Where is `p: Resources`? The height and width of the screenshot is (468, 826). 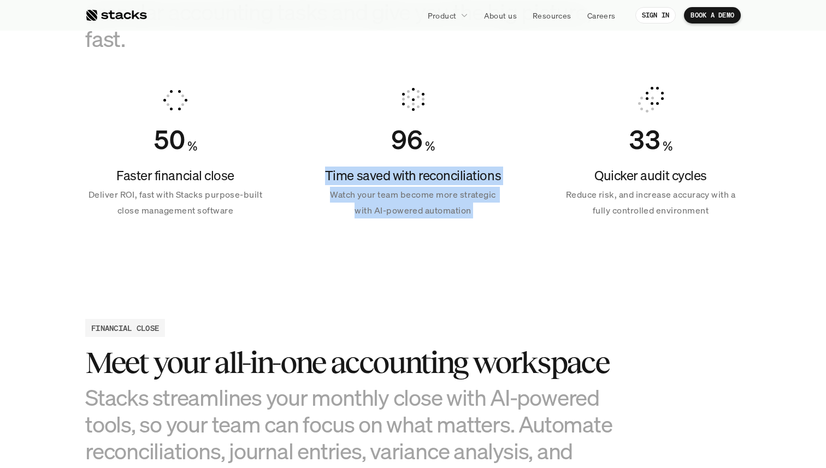
p: Resources is located at coordinates (552, 15).